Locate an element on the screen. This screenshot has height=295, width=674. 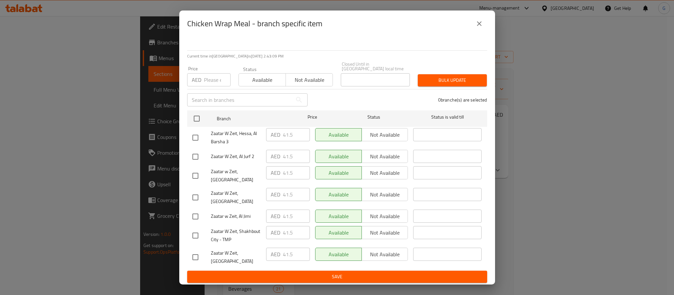
span: Not available is located at coordinates (309, 80).